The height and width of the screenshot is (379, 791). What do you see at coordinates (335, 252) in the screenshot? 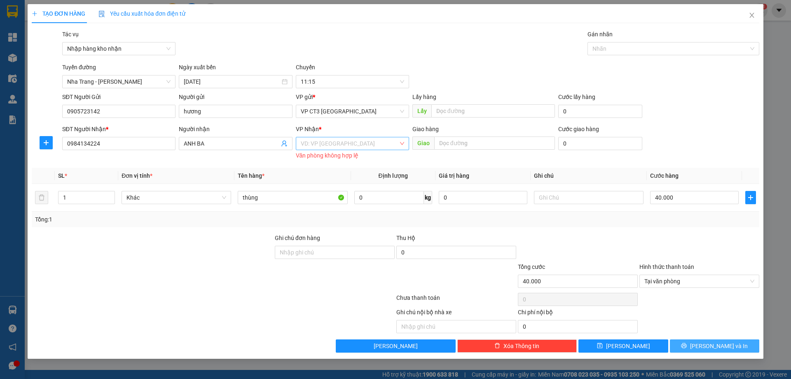
I see `input: Ghi chú đơn hàng` at bounding box center [335, 252].